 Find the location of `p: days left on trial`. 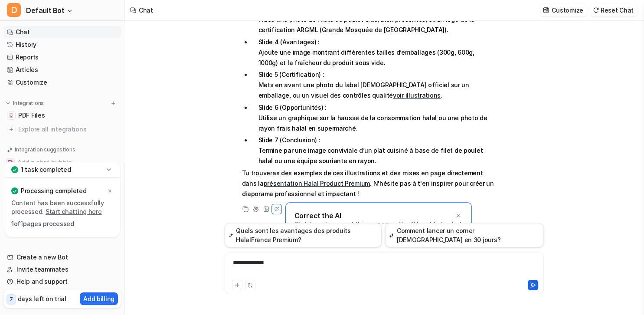

p: days left on trial is located at coordinates (42, 299).